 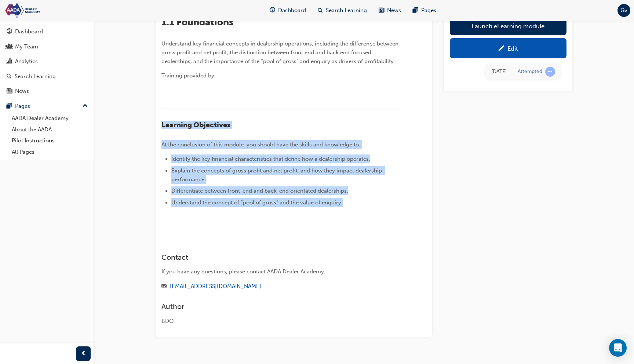 I want to click on a: Dashboard, so click(x=46, y=31).